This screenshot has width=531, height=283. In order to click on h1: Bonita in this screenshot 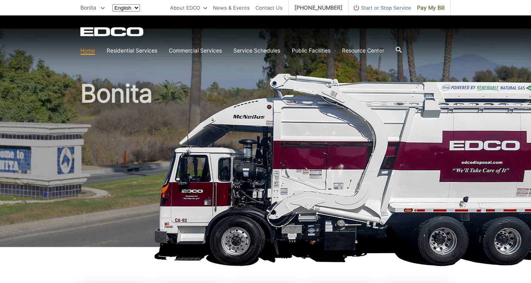, I will do `click(266, 166)`.